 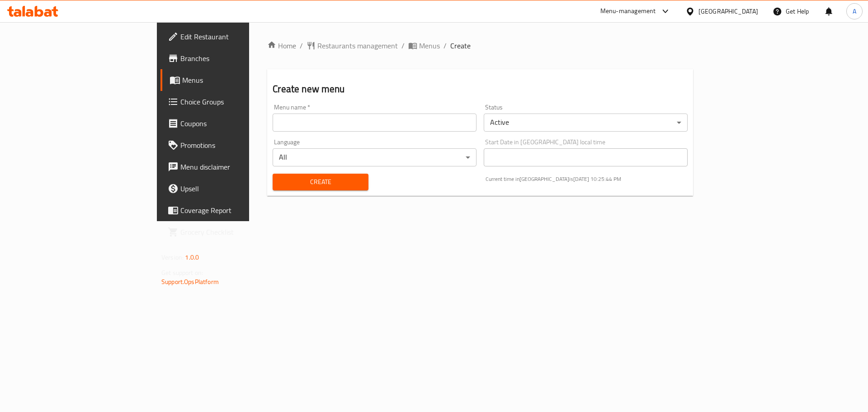 What do you see at coordinates (231, 167) in the screenshot?
I see `a: Menu disclaimer` at bounding box center [231, 167].